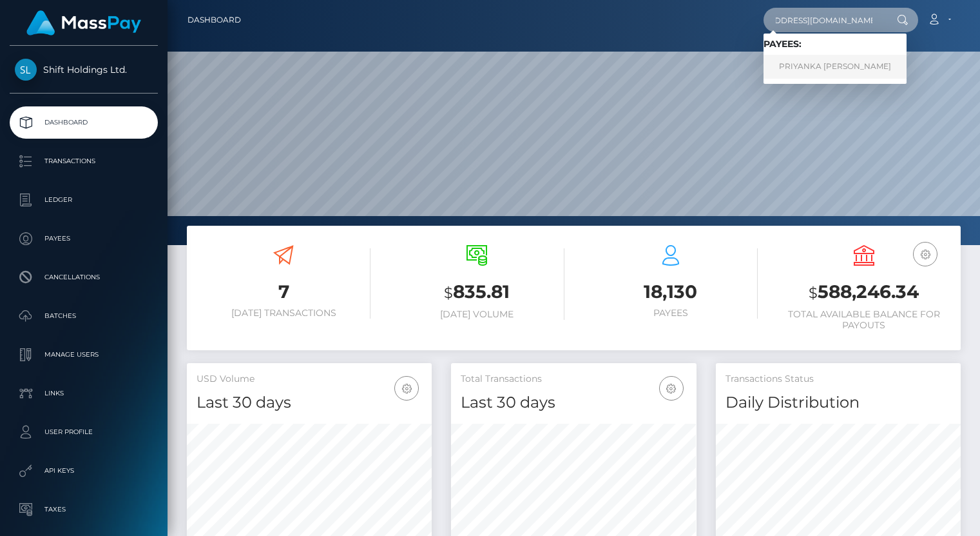  What do you see at coordinates (284, 291) in the screenshot?
I see `h3: 7` at bounding box center [284, 291].